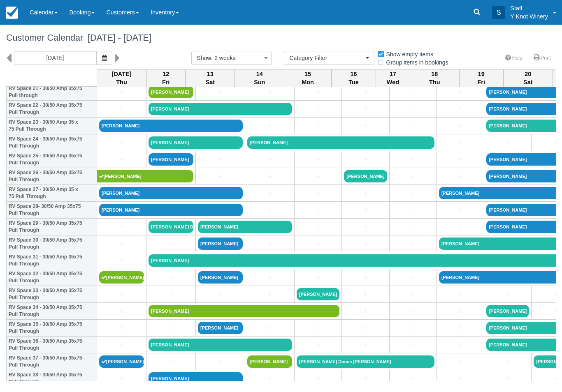 Image resolution: width=562 pixels, height=392 pixels. I want to click on span: Category Filter, so click(326, 58).